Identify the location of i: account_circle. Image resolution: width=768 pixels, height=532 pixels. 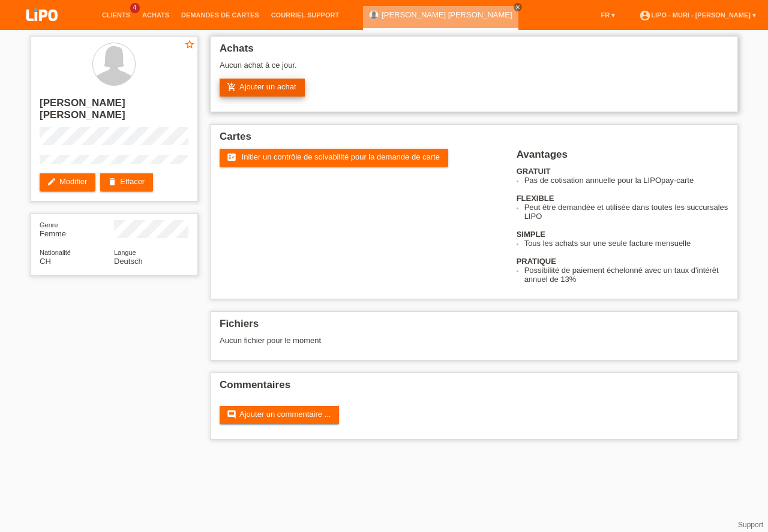
(645, 16).